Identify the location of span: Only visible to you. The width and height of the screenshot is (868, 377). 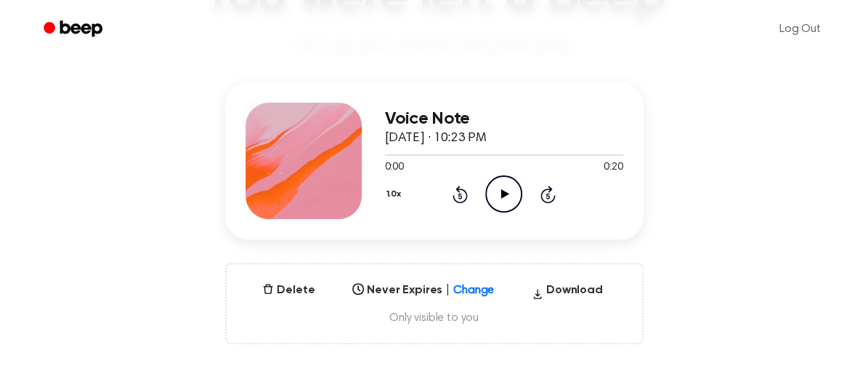
(434, 318).